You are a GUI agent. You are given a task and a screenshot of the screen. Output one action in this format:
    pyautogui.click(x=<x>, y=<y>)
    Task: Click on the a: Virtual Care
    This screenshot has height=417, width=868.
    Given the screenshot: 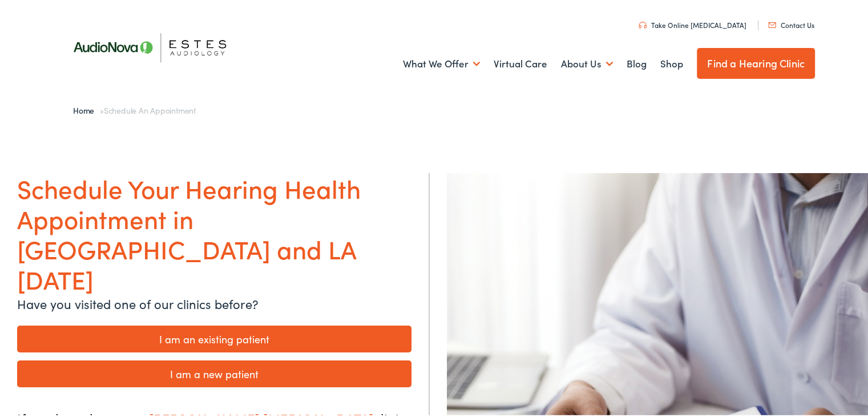 What is the action you would take?
    pyautogui.click(x=521, y=62)
    